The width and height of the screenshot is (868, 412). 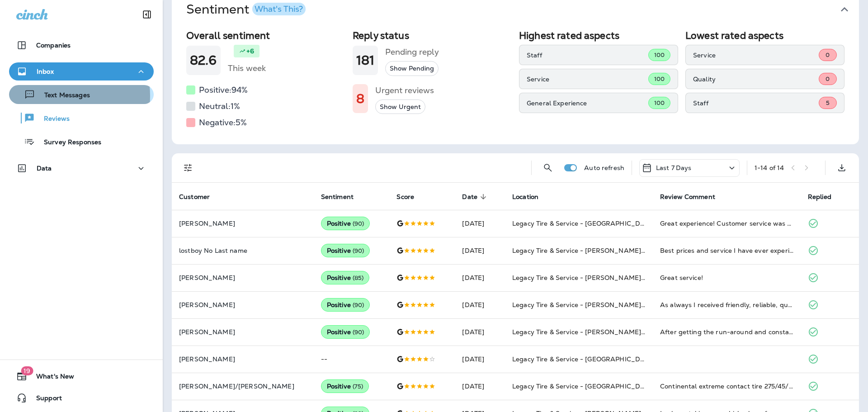 I want to click on span: Support, so click(x=44, y=399).